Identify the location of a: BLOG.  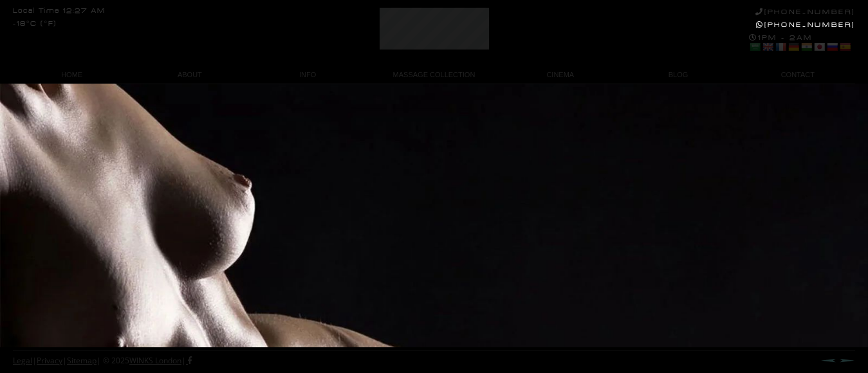
(678, 74).